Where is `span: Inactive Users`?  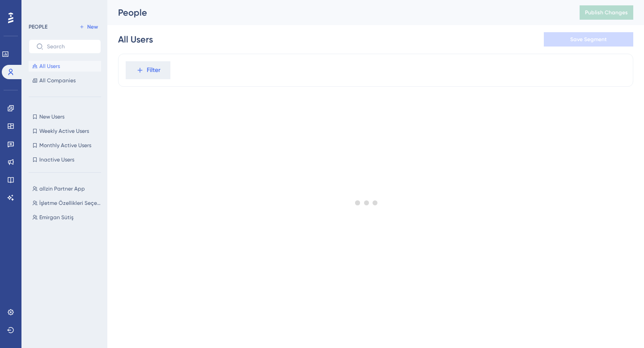
span: Inactive Users is located at coordinates (57, 159).